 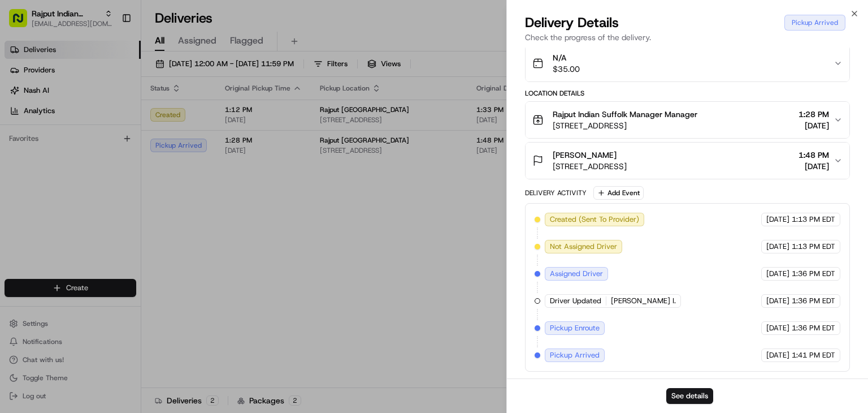 I want to click on span: 1:28 PM, so click(x=814, y=114).